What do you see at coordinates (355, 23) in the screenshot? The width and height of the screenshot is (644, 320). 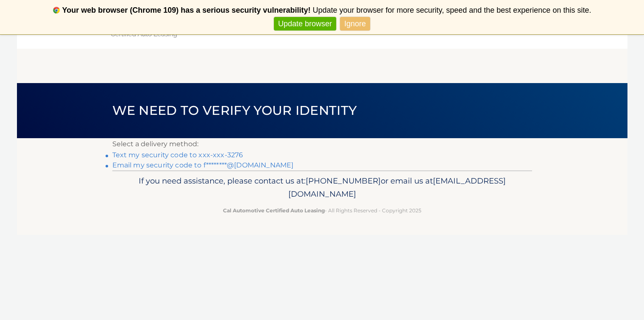 I see `a: Ignore` at bounding box center [355, 23].